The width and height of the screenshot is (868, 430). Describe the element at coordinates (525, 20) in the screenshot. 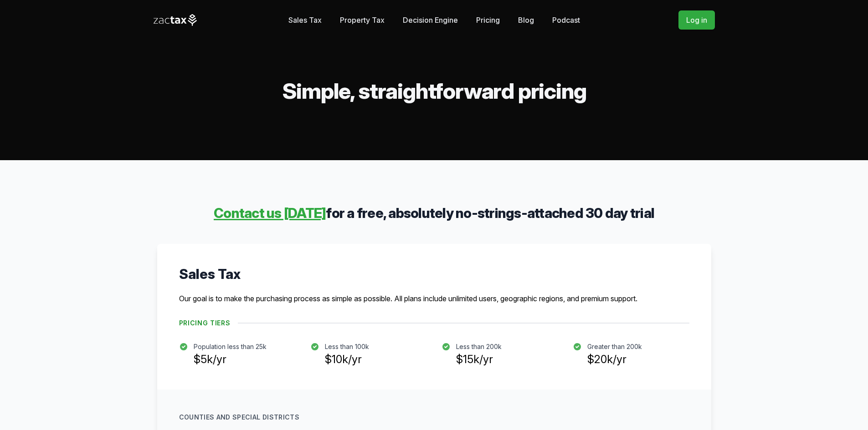

I see `a: Blog` at that location.